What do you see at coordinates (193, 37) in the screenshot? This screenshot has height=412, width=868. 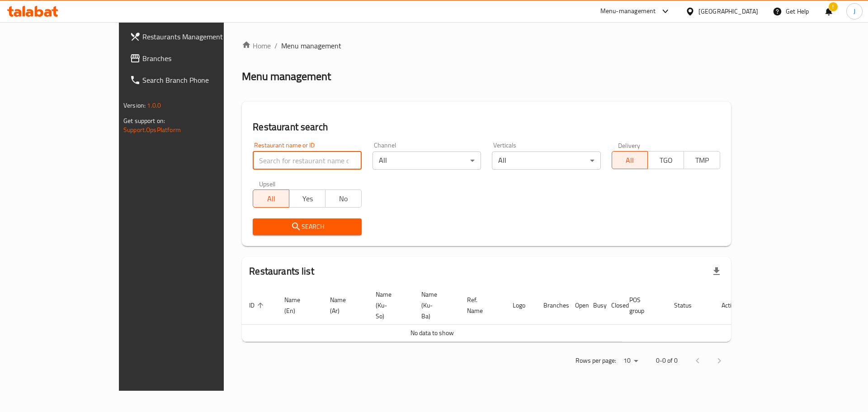 I see `a: Restaurants Management` at bounding box center [193, 37].